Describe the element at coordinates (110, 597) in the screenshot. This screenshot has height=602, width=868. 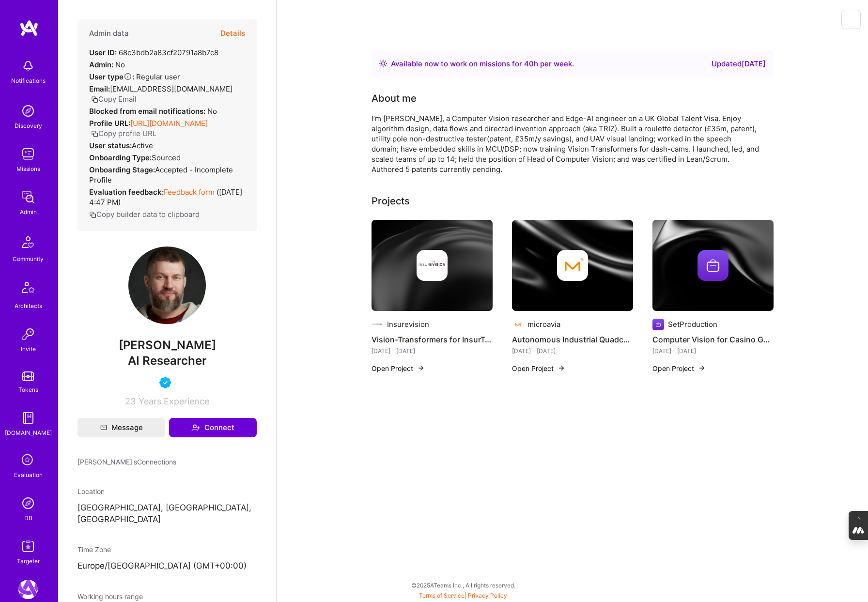
I see `span: Working hours range` at that location.